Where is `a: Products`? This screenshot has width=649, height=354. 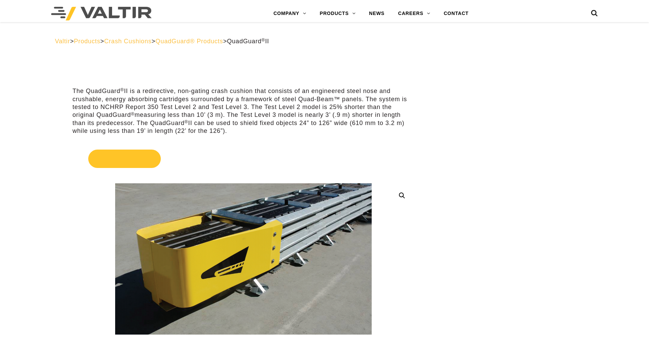
a: Products is located at coordinates (87, 41).